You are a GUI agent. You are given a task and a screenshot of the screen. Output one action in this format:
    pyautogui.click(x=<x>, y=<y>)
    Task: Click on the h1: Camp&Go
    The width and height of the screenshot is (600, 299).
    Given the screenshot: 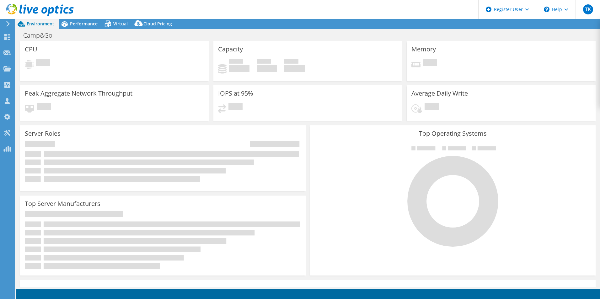 What is the action you would take?
    pyautogui.click(x=41, y=35)
    